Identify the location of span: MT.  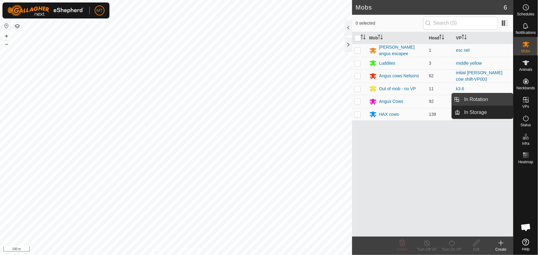
(100, 10).